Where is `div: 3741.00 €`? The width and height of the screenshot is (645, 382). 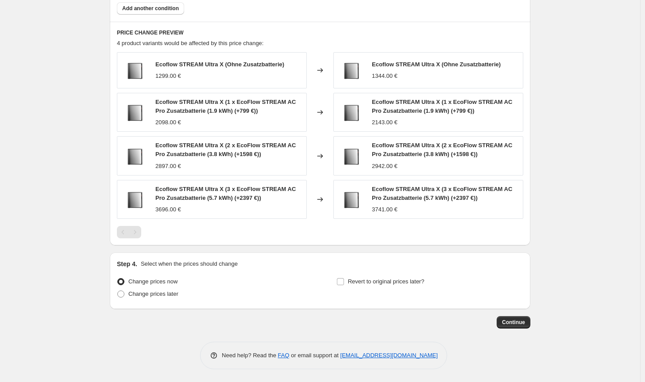
div: 3741.00 € is located at coordinates (385, 210).